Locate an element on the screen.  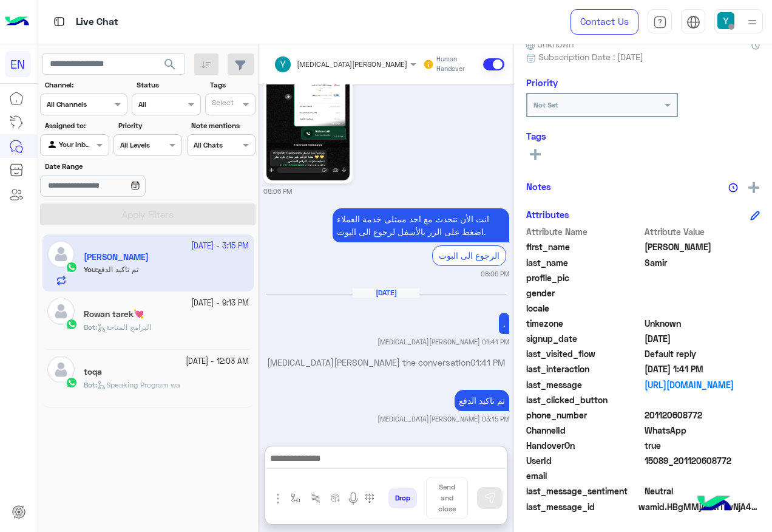
img: send voice note is located at coordinates (353, 498).